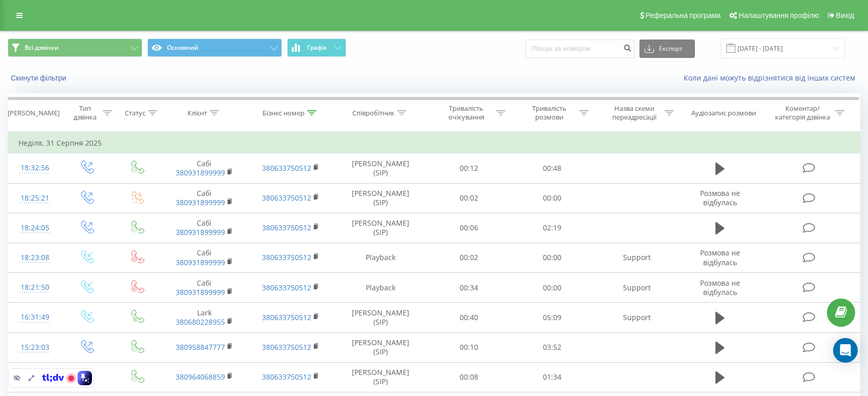  I want to click on div: Тип дзвінка, so click(85, 113).